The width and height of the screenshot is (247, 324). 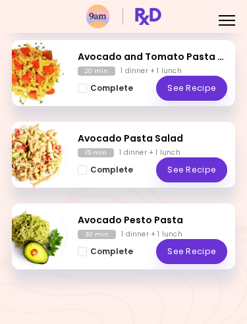 What do you see at coordinates (105, 170) in the screenshot?
I see `button: Complete - Avocado Pasta Salad` at bounding box center [105, 170].